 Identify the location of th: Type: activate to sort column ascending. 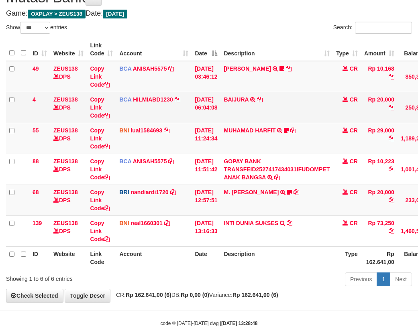
(347, 49).